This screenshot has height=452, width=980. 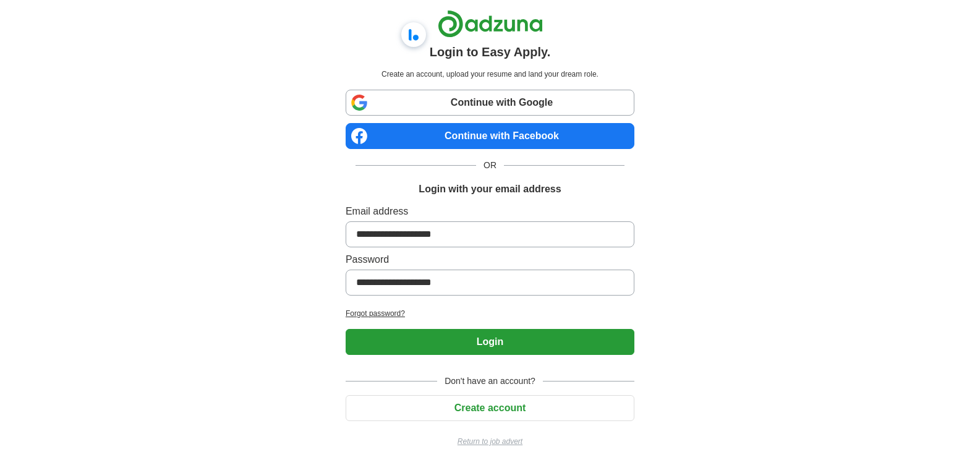 What do you see at coordinates (490, 408) in the screenshot?
I see `a: Create account` at bounding box center [490, 408].